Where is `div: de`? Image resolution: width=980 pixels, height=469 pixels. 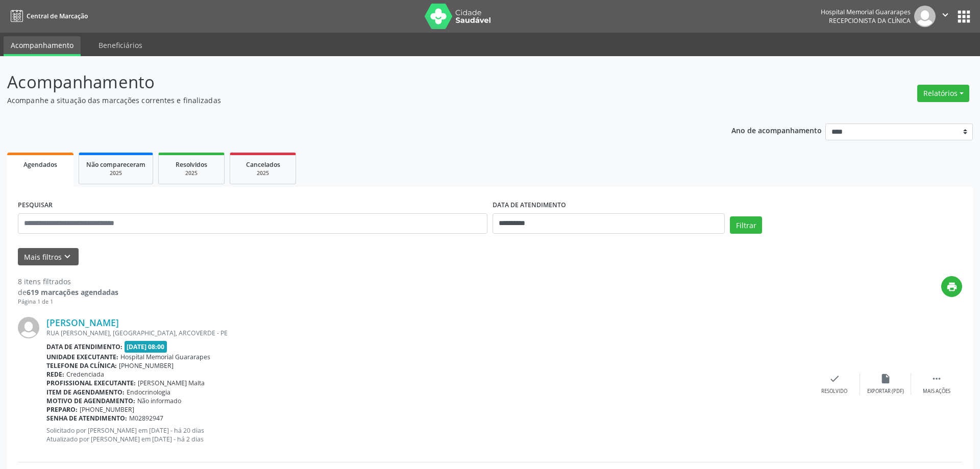
div: de is located at coordinates (68, 292).